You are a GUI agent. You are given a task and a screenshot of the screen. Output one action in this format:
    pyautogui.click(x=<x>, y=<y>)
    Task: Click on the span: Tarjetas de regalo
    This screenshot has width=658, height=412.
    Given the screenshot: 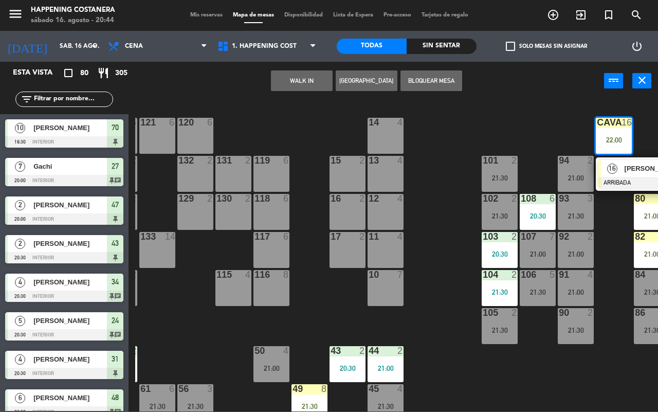 What is the action you would take?
    pyautogui.click(x=445, y=15)
    